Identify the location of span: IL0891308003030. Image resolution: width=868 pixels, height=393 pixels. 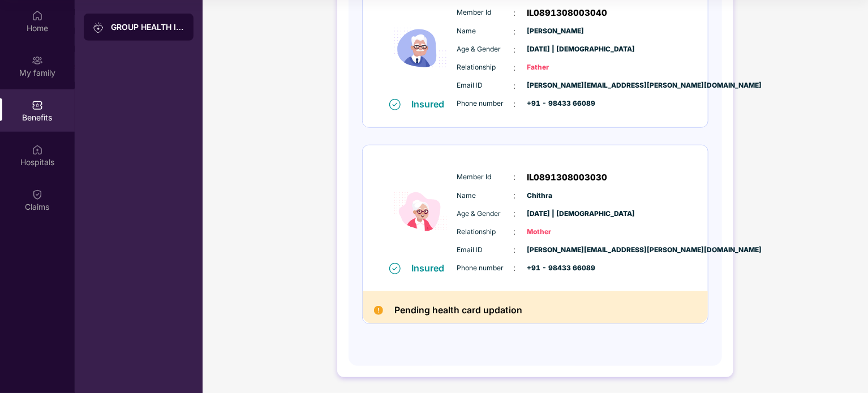
(568, 177).